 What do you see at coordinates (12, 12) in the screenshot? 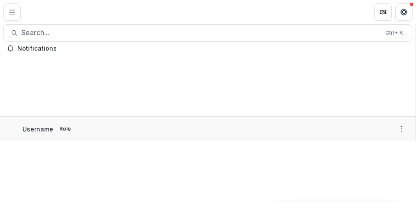
I see `button: Toggle Menu` at bounding box center [12, 12].